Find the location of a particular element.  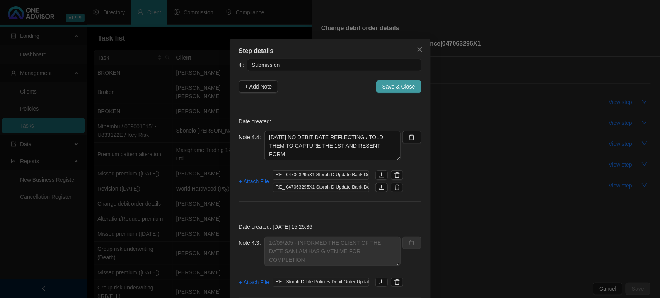

button: Close is located at coordinates (420, 49).